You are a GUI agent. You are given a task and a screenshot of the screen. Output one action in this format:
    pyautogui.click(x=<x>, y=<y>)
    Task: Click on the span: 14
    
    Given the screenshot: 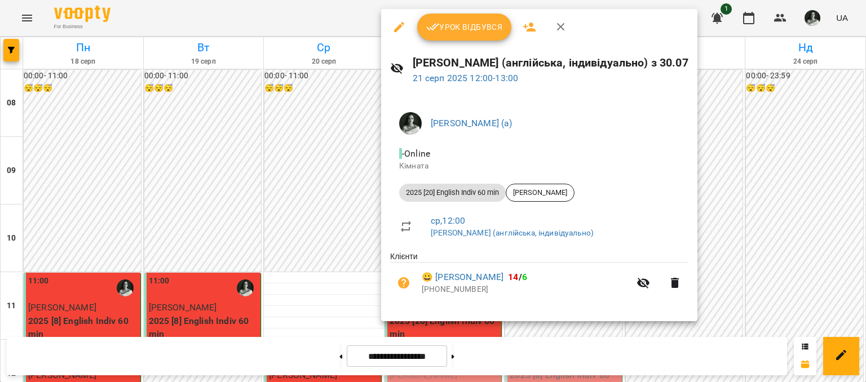 What is the action you would take?
    pyautogui.click(x=513, y=277)
    